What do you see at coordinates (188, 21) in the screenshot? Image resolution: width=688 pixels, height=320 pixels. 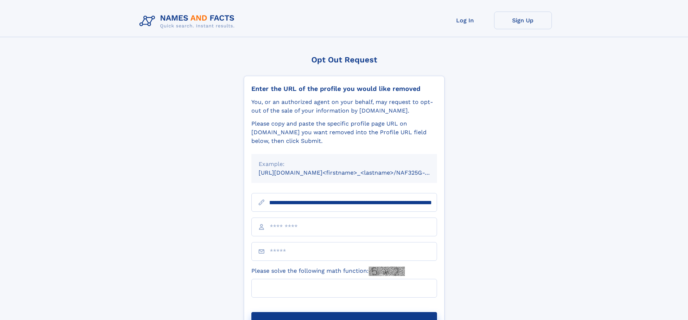 I see `img: Logo Names and Facts` at bounding box center [188, 21].